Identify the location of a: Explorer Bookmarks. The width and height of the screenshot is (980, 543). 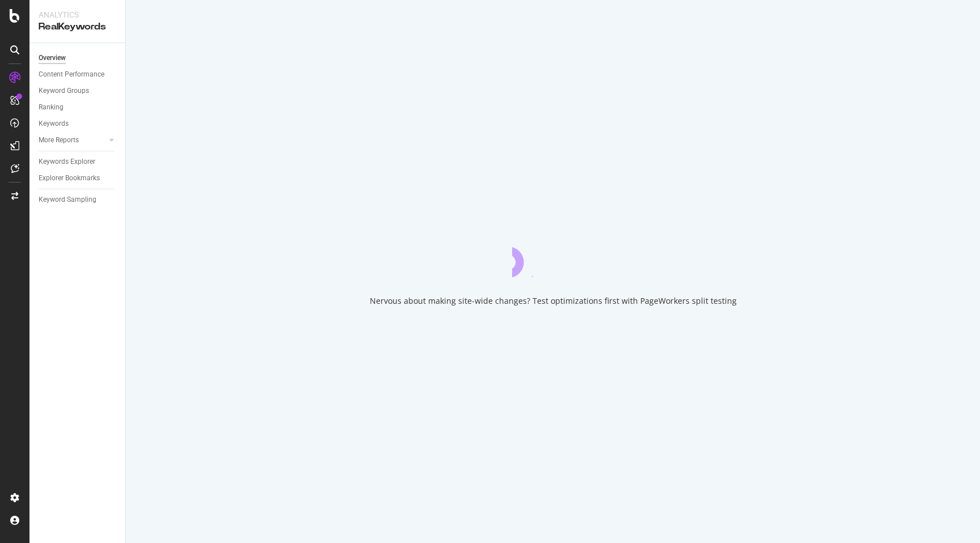
(77, 178).